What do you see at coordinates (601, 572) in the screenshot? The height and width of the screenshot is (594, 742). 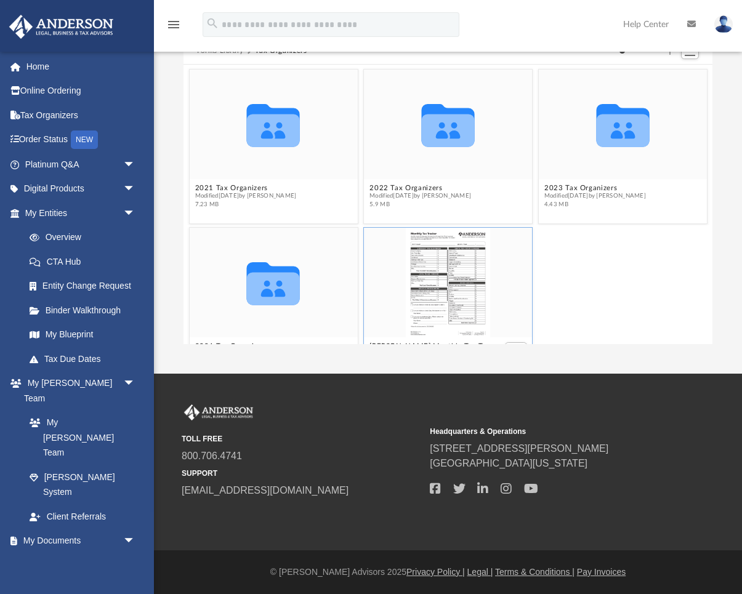 I see `a: Pay Invoices` at bounding box center [601, 572].